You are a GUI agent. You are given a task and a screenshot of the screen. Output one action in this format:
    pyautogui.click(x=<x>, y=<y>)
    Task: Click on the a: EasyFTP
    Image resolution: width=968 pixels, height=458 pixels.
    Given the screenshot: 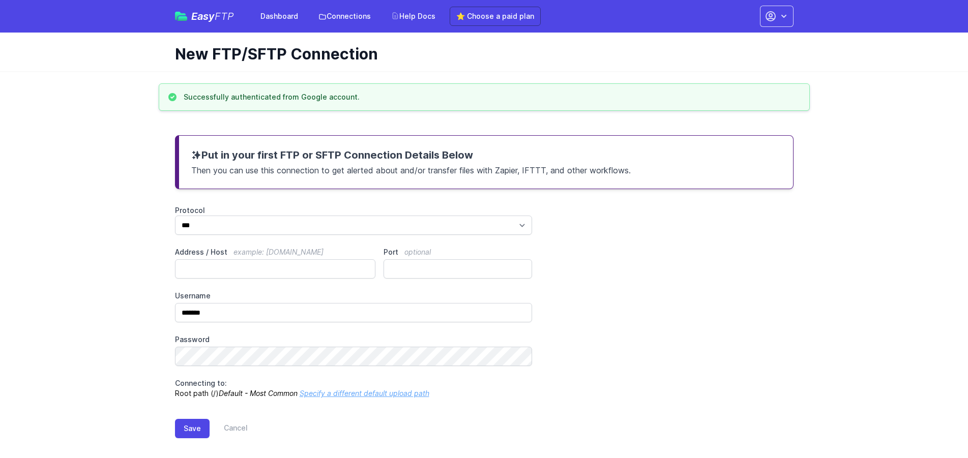 What is the action you would take?
    pyautogui.click(x=204, y=16)
    